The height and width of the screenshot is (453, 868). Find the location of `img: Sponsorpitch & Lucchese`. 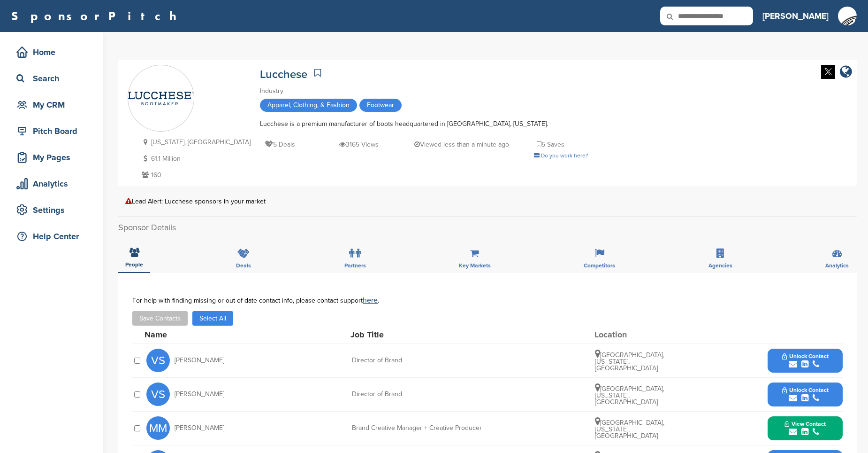

img: Sponsorpitch & Lucchese is located at coordinates (161, 98).